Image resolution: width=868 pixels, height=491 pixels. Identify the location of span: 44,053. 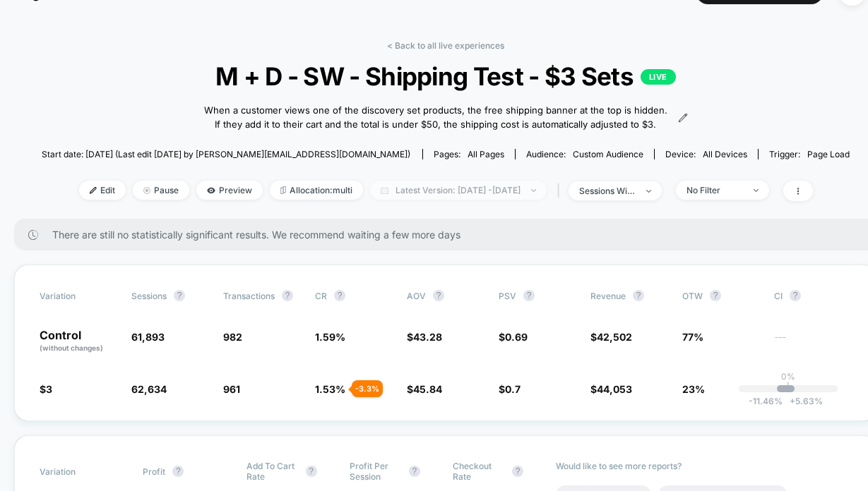
(615, 389).